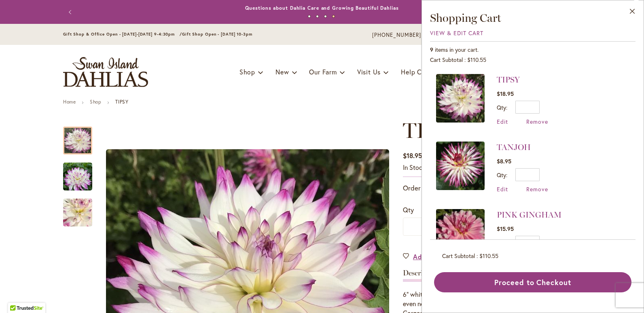 The image size is (644, 313). What do you see at coordinates (322, 8) in the screenshot?
I see `a: Questions about Dahlia Care and Growing Beautiful Dahlias` at bounding box center [322, 8].